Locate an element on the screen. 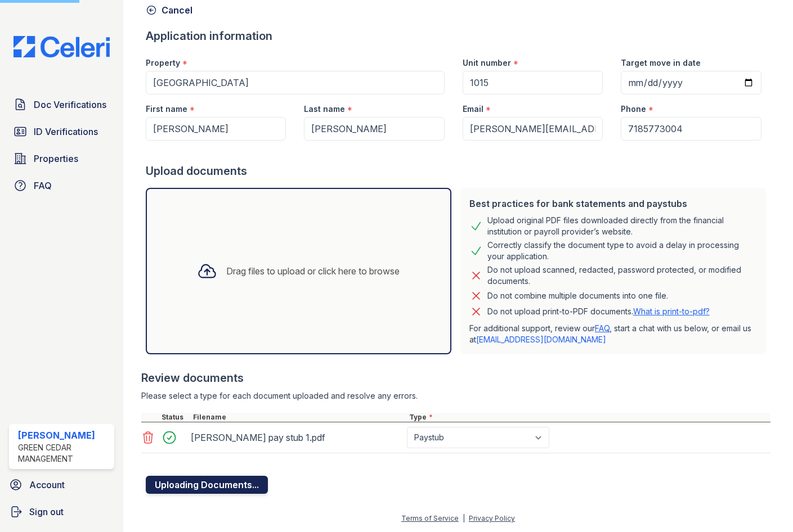 This screenshot has width=793, height=532. div: Please select a type for each document uploaded and resolve any errors. is located at coordinates (456, 396).